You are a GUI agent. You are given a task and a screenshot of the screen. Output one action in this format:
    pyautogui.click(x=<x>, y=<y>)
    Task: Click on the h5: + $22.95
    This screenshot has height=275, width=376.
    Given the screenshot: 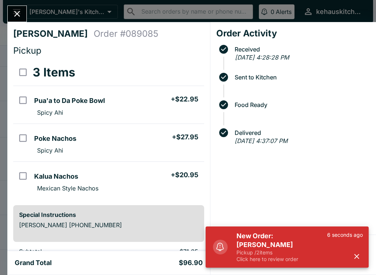 What is the action you would take?
    pyautogui.click(x=185, y=99)
    